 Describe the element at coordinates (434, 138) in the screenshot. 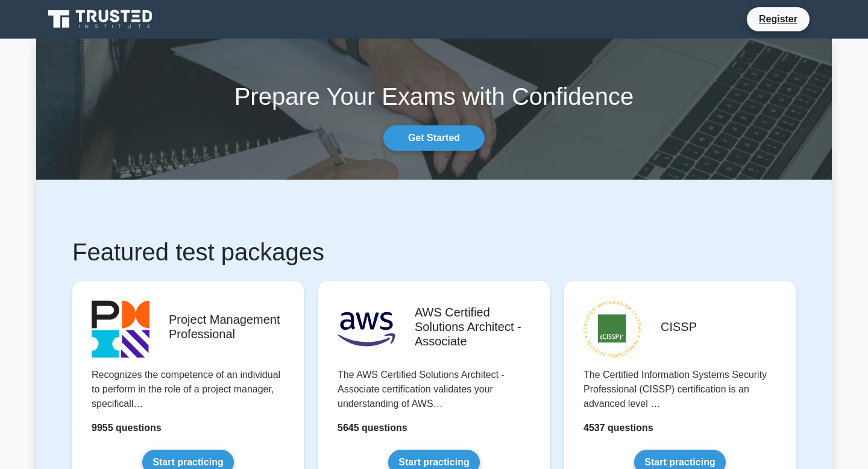

I see `a: Get Started` at that location.